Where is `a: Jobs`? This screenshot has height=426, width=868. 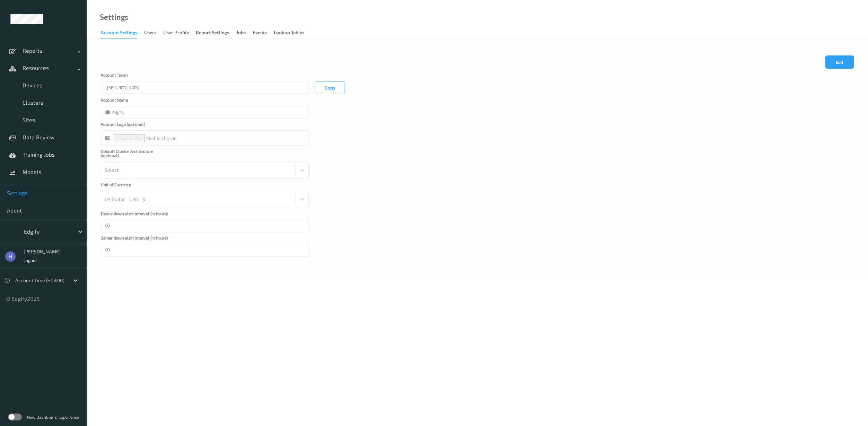
a: Jobs is located at coordinates (244, 33).